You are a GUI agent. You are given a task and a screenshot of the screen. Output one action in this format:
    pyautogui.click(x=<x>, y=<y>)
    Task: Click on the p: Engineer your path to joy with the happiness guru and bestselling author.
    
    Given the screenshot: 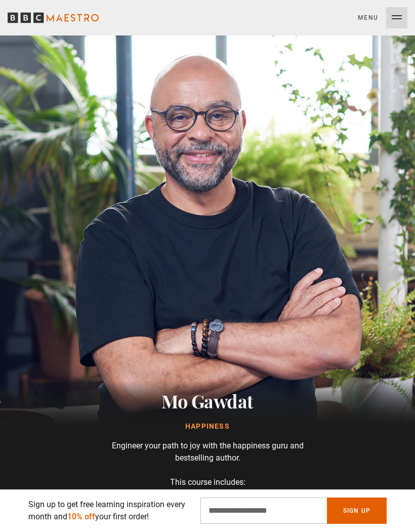 What is the action you would take?
    pyautogui.click(x=208, y=452)
    